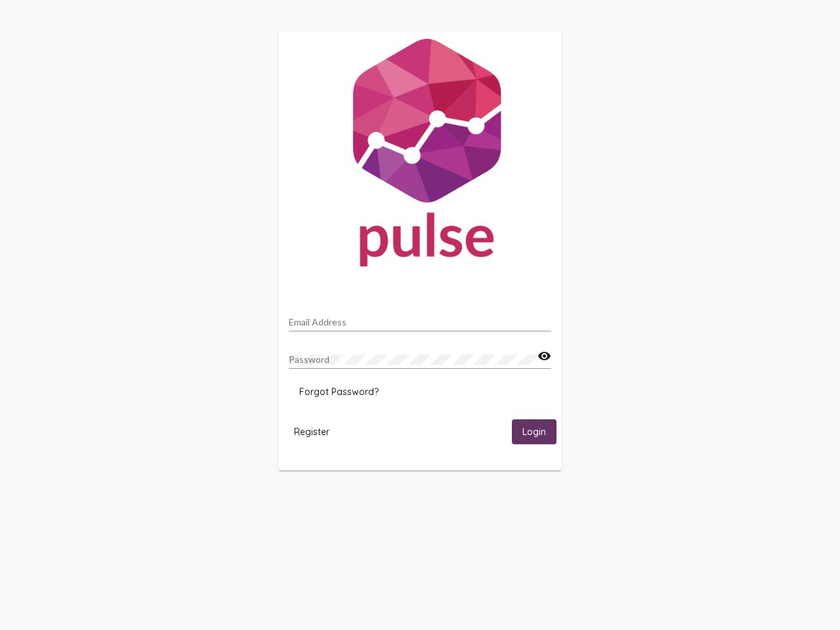 The image size is (840, 630). Describe the element at coordinates (311, 432) in the screenshot. I see `span: Register` at that location.